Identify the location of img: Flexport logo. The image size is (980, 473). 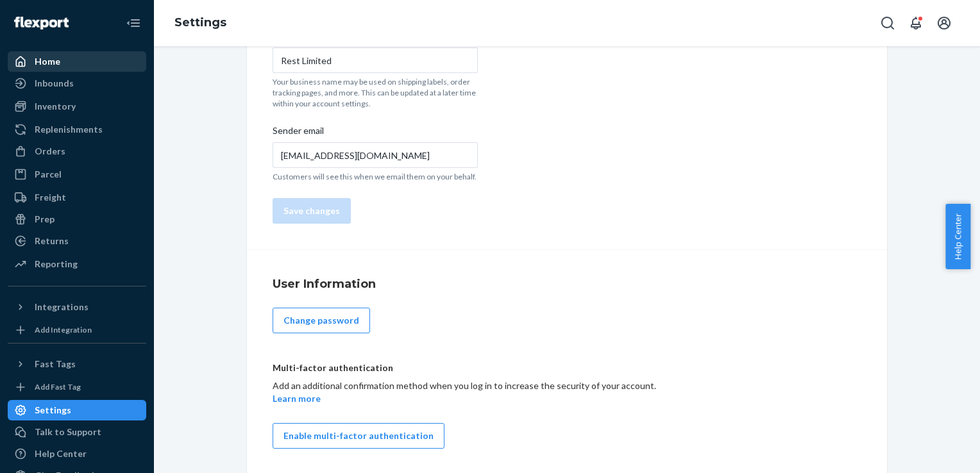
(41, 23).